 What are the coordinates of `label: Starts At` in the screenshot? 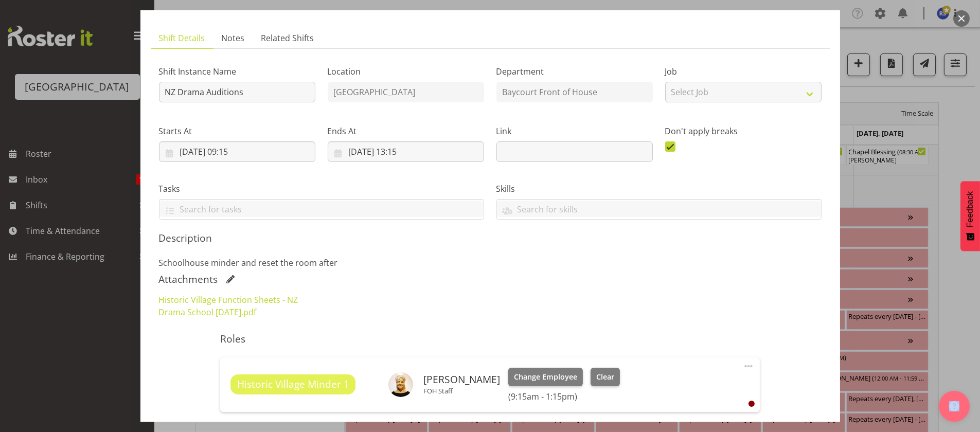 It's located at (237, 131).